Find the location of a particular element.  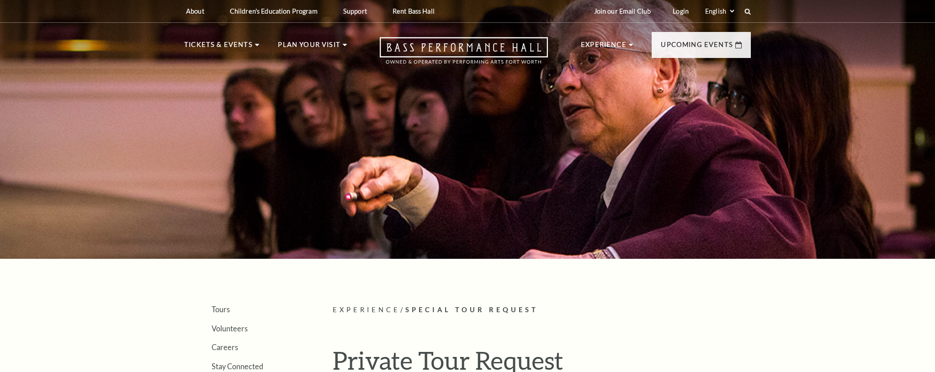

p: Tickets & Events is located at coordinates (218, 48).